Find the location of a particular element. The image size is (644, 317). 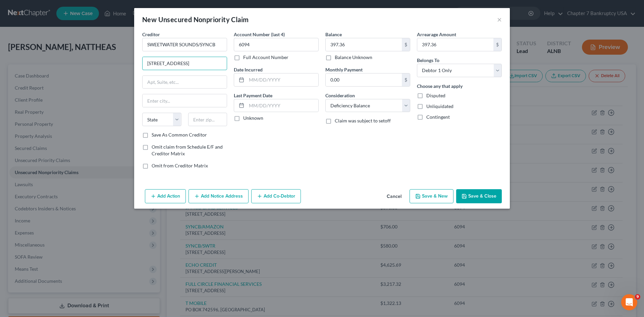

button: Add Action is located at coordinates (165, 196).